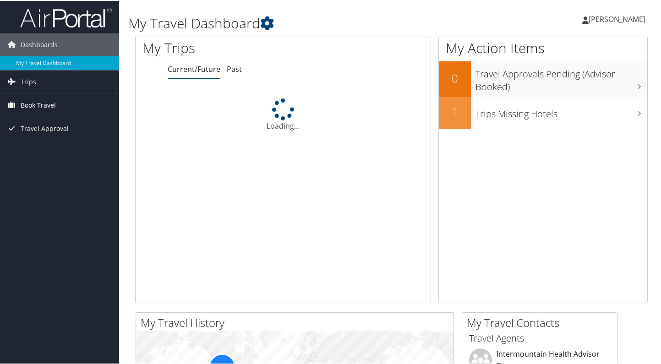 This screenshot has width=661, height=364. Describe the element at coordinates (455, 77) in the screenshot. I see `h2: 0` at that location.